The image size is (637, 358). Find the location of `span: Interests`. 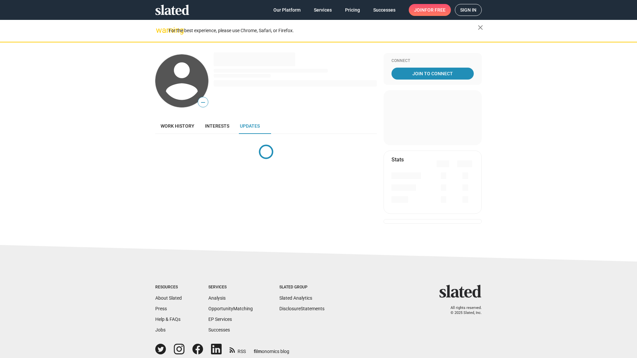

span: Interests is located at coordinates (217, 126).